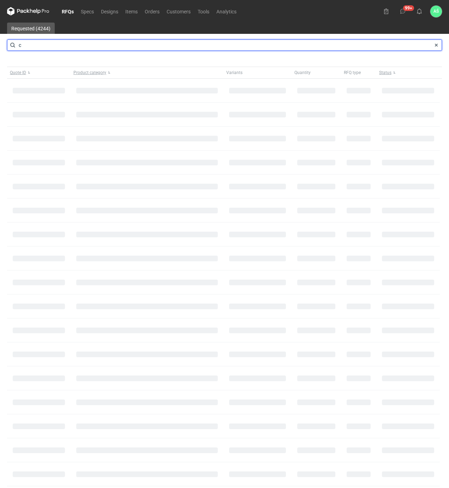 This screenshot has height=488, width=449. I want to click on a: Orders, so click(152, 11).